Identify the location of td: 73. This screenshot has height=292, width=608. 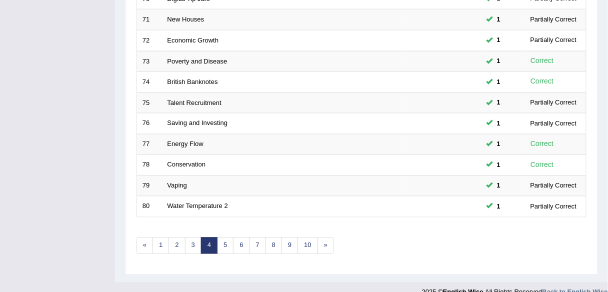
(150, 62).